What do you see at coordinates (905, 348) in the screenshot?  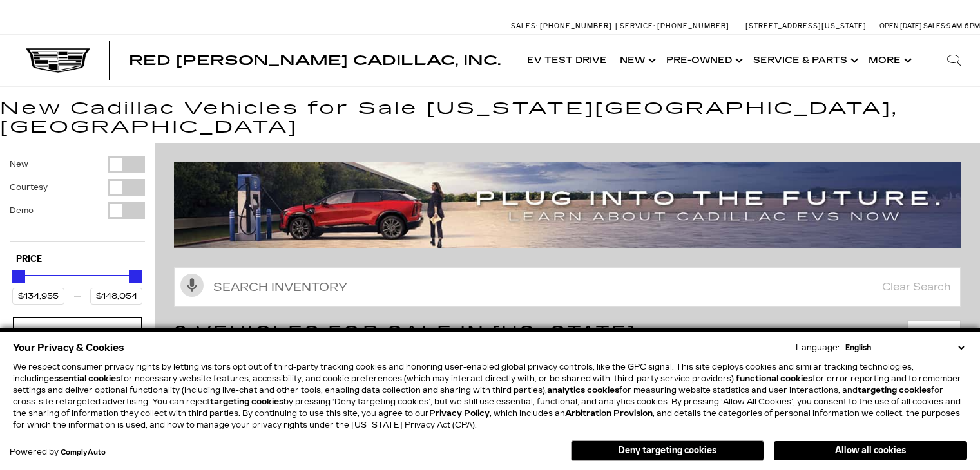 I see `select: Language Select` at bounding box center [905, 348].